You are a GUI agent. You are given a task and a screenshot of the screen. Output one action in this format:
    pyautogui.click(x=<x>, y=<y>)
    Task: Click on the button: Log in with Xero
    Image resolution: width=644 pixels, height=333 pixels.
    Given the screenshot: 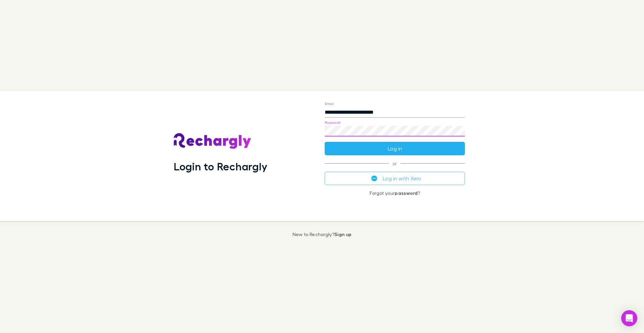 What is the action you would take?
    pyautogui.click(x=395, y=179)
    